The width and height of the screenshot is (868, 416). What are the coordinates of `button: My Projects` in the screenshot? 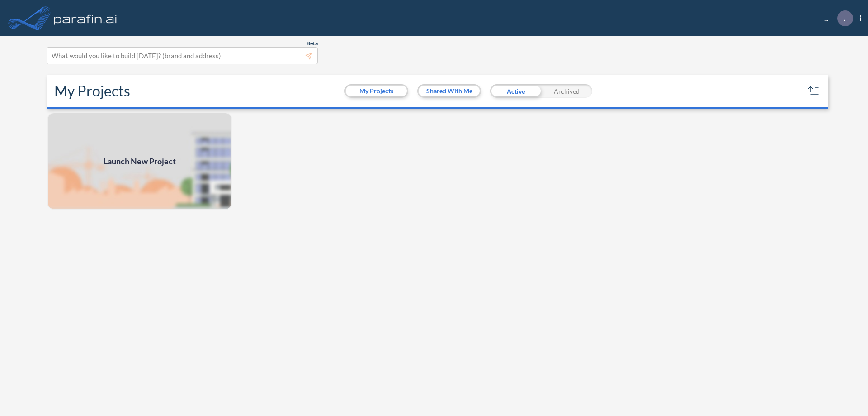 It's located at (376, 91).